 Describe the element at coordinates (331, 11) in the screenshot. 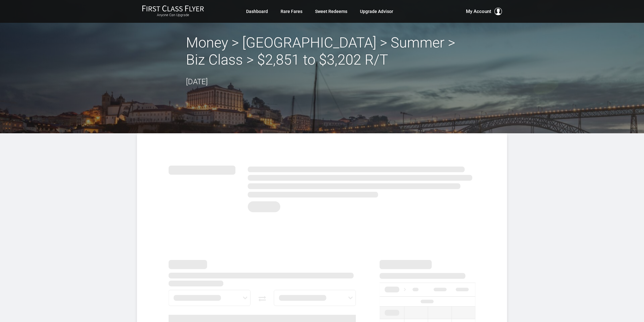

I see `a: Sweet Redeems` at that location.